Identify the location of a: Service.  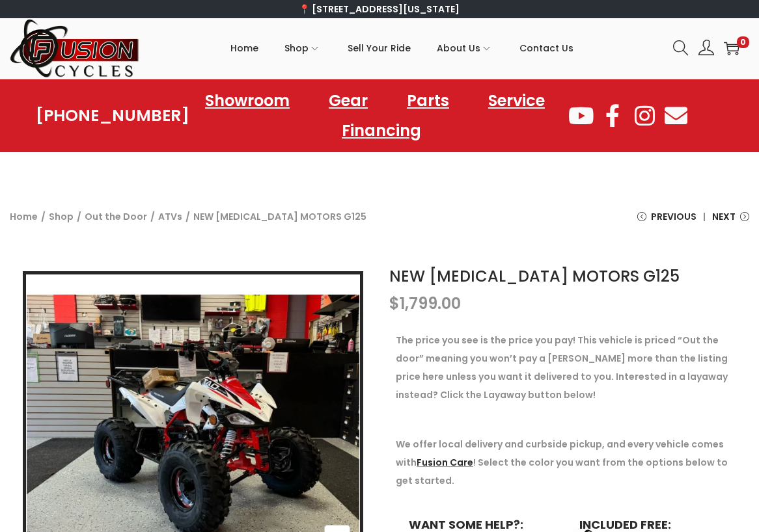
(516, 101).